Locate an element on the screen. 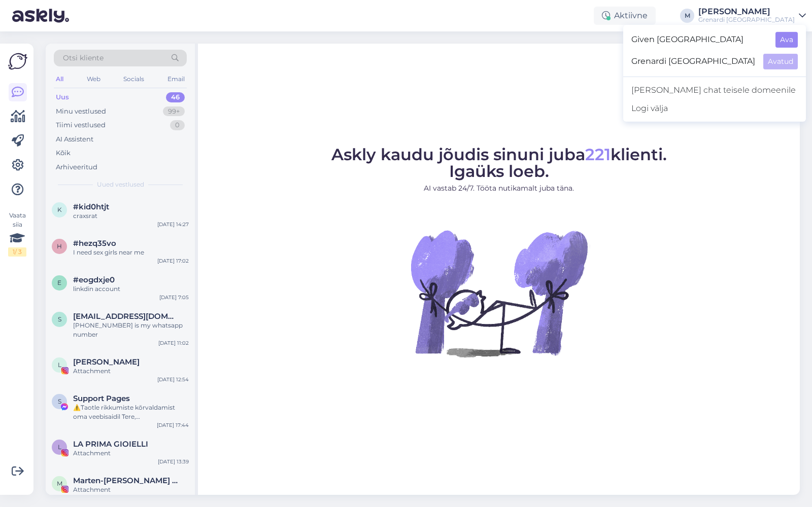 This screenshot has width=812, height=507. span: s is located at coordinates (59, 319).